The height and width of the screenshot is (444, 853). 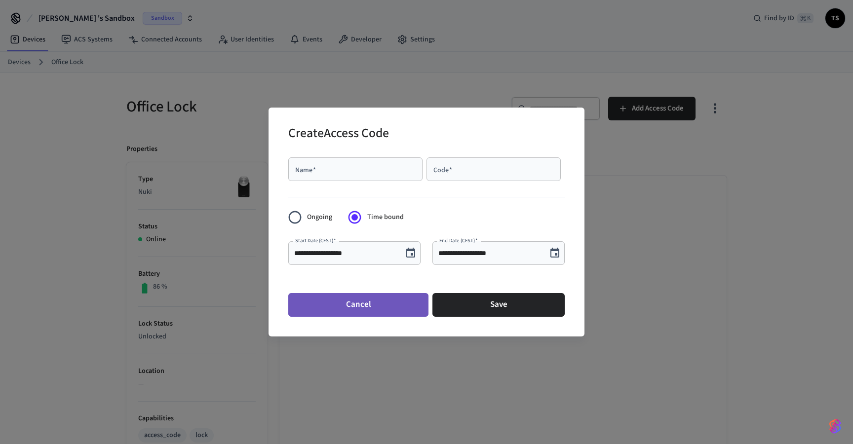 What do you see at coordinates (458, 240) in the screenshot?
I see `label: End Date (CEST)` at bounding box center [458, 240].